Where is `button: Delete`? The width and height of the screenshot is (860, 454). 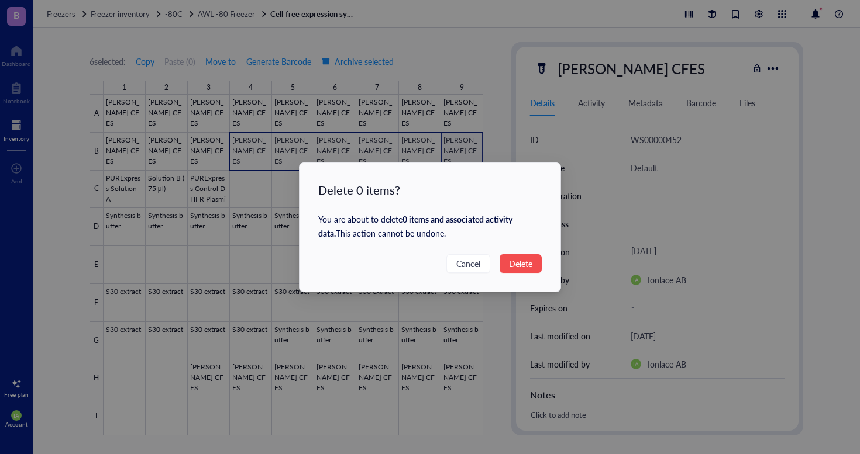
button: Delete is located at coordinates (520, 264).